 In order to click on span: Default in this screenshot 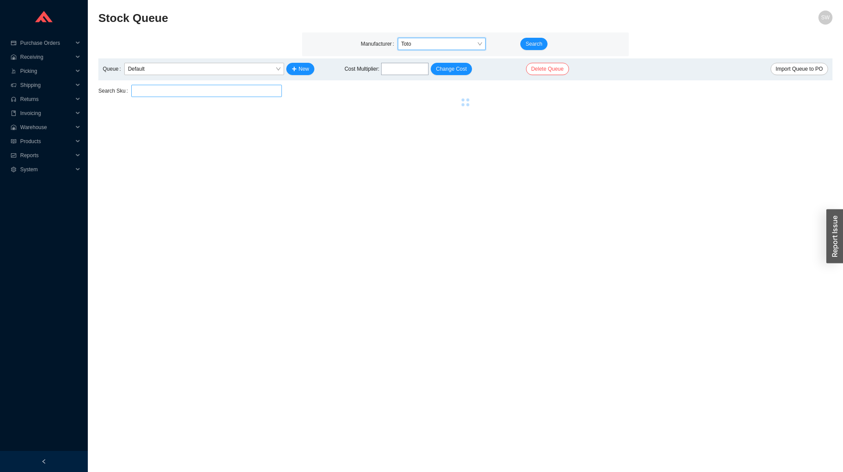, I will do `click(204, 69)`.